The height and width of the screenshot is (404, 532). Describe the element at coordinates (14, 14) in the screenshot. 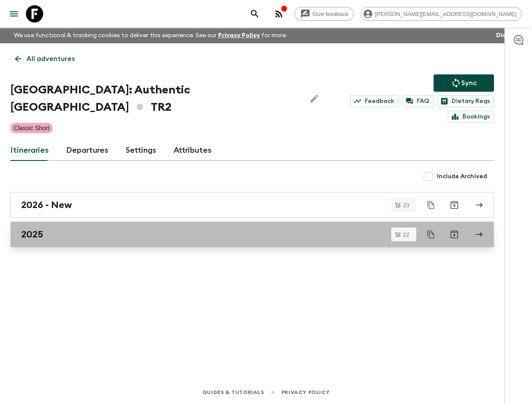

I see `button: menu` at that location.